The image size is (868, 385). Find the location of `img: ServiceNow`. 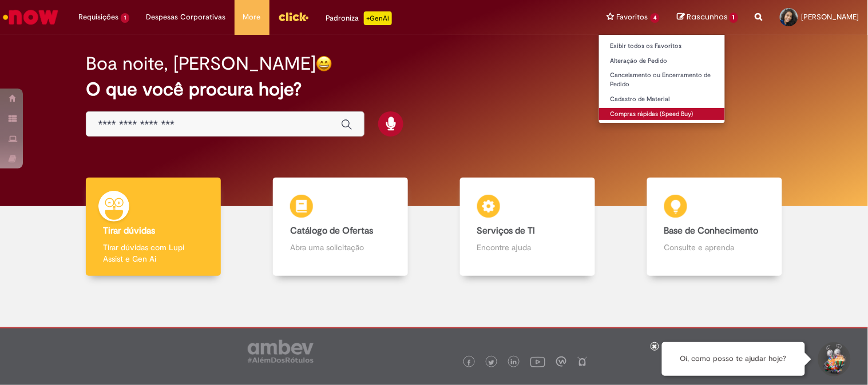

img: ServiceNow is located at coordinates (31, 17).